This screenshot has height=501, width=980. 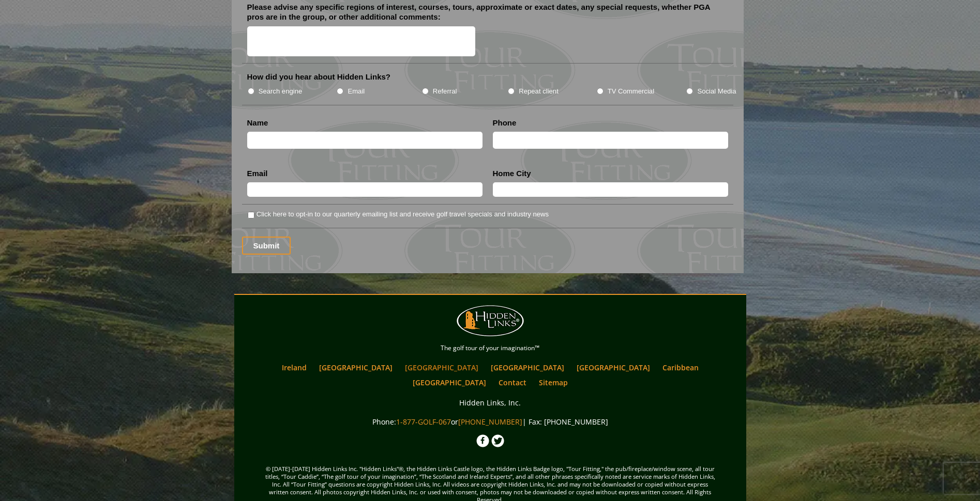 What do you see at coordinates (512, 173) in the screenshot?
I see `label: Home City` at bounding box center [512, 173].